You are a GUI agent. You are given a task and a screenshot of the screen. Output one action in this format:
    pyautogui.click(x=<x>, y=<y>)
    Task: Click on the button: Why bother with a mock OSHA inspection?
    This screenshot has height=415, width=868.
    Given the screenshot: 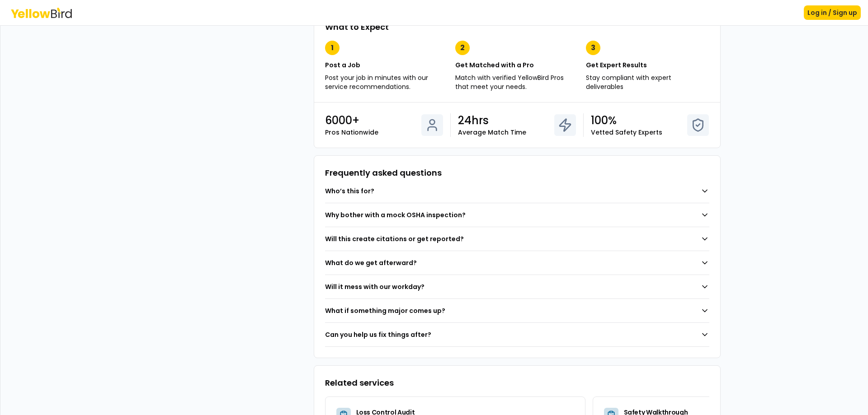 What is the action you would take?
    pyautogui.click(x=517, y=215)
    